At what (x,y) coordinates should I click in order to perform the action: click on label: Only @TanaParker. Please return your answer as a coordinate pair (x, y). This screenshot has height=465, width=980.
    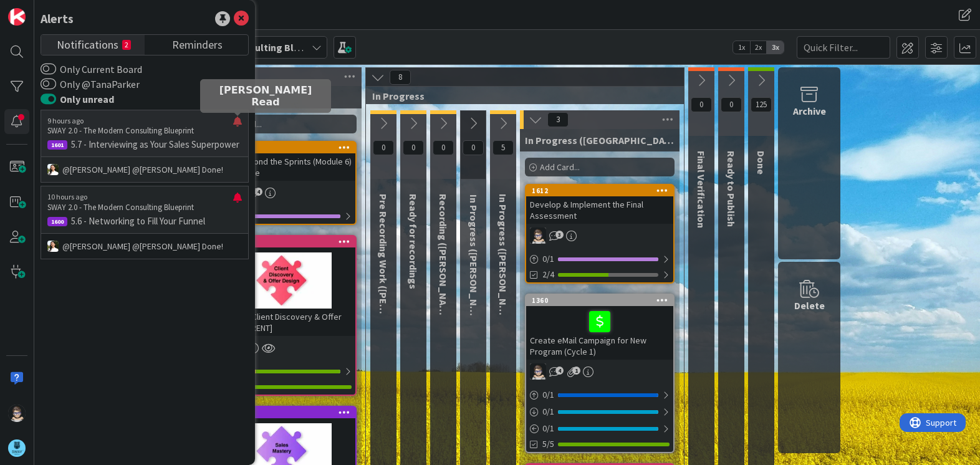
    Looking at the image, I should click on (90, 84).